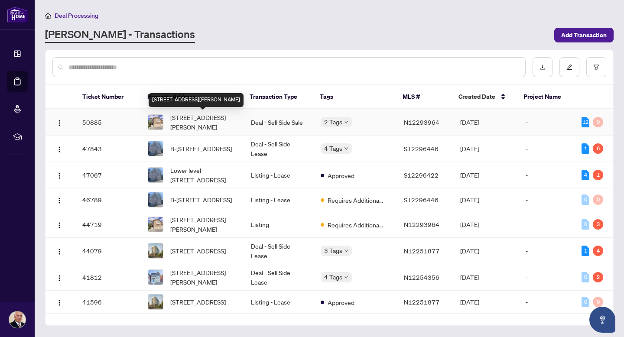 Image resolution: width=624 pixels, height=337 pixels. I want to click on img: logo, so click(17, 14).